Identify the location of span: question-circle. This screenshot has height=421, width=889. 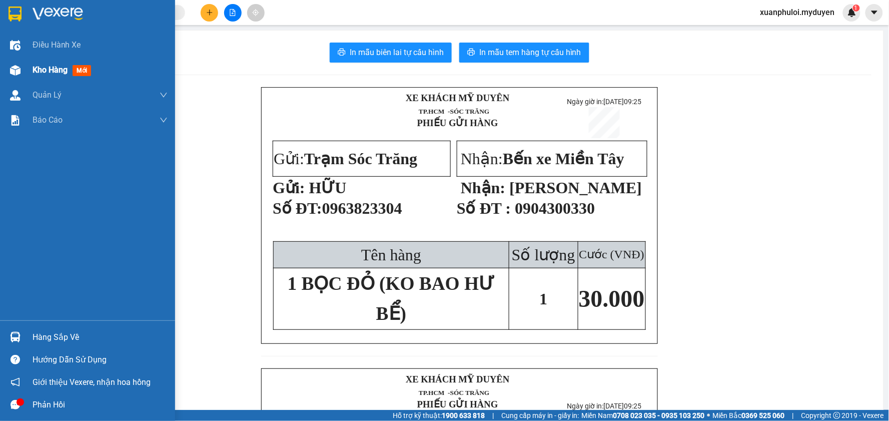
(15, 359).